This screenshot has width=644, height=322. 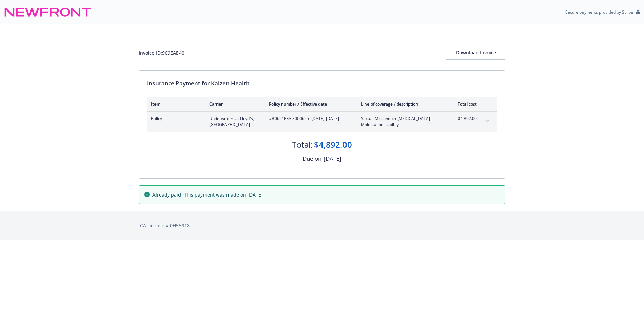 I want to click on button: expand content, so click(x=487, y=121).